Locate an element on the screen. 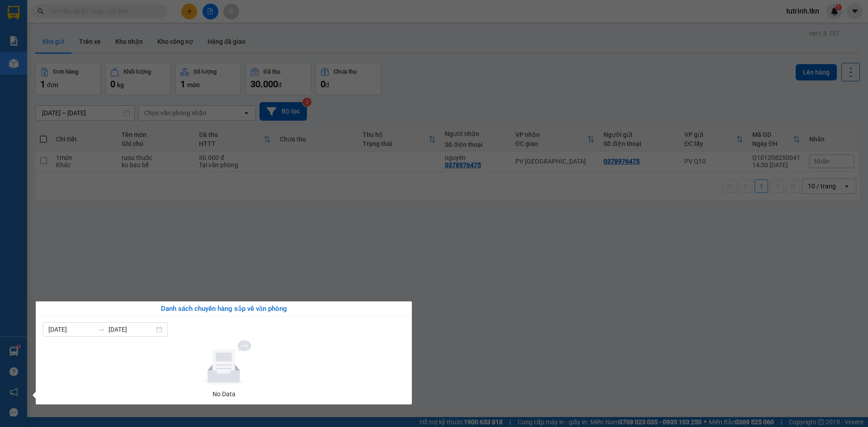 The image size is (868, 427). div: No Data is located at coordinates (224, 394).